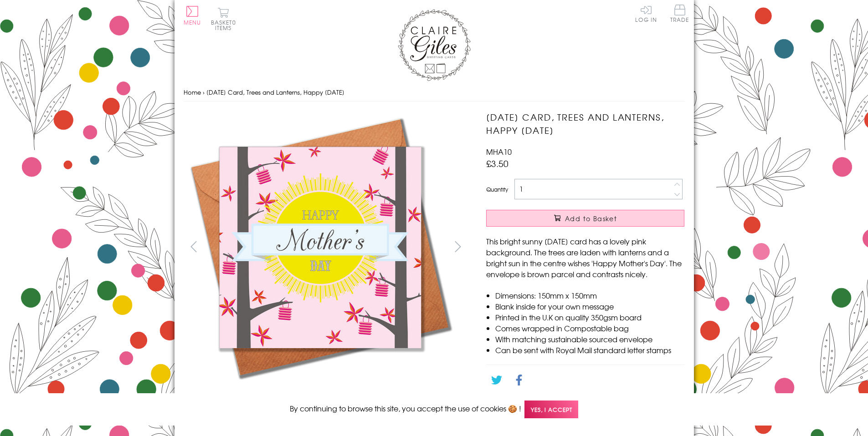  Describe the element at coordinates (225, 25) in the screenshot. I see `span: 0 items` at that location.